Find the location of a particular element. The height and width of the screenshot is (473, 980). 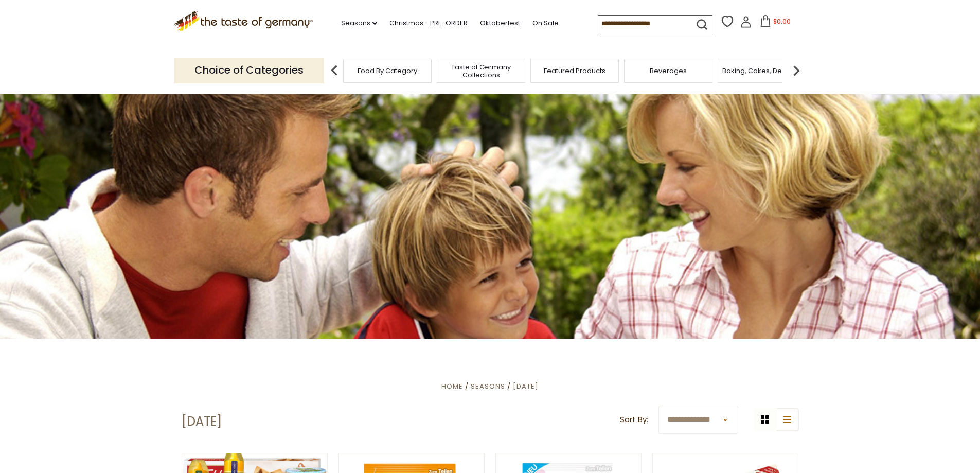

span: Seasons is located at coordinates (488, 386).